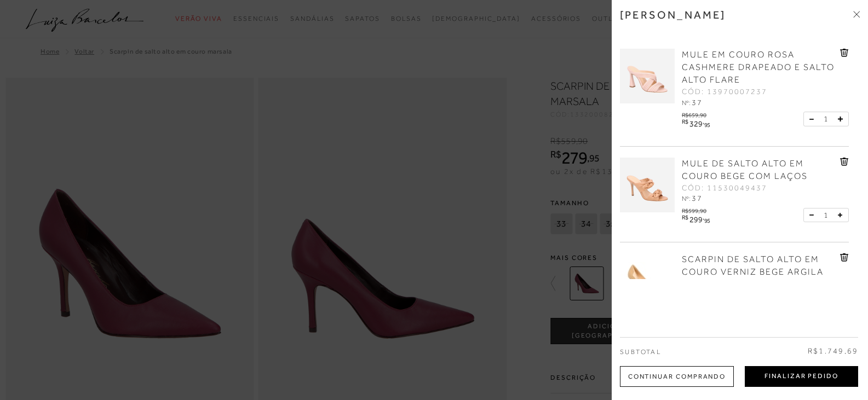  What do you see at coordinates (759, 67) in the screenshot?
I see `a: MULE EM COURO ROSA CASHMERE DRAPEADO E SALTO ALTO FLARE` at bounding box center [759, 67].